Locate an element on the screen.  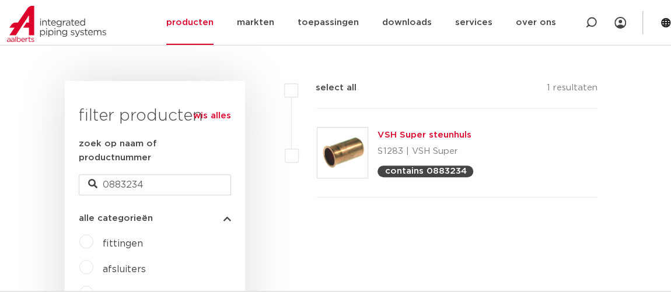
a: VSH Super steunhuls is located at coordinates (424, 135).